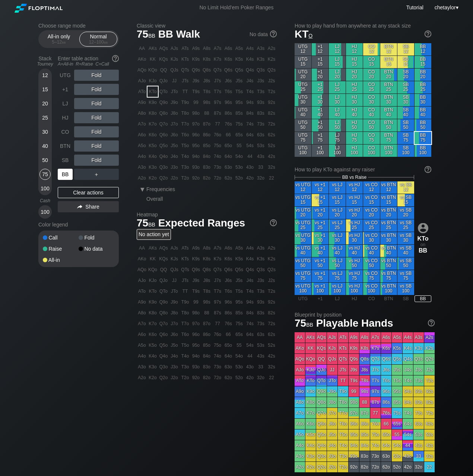 Image resolution: width=473 pixels, height=476 pixels. I want to click on div: 52s, so click(272, 146).